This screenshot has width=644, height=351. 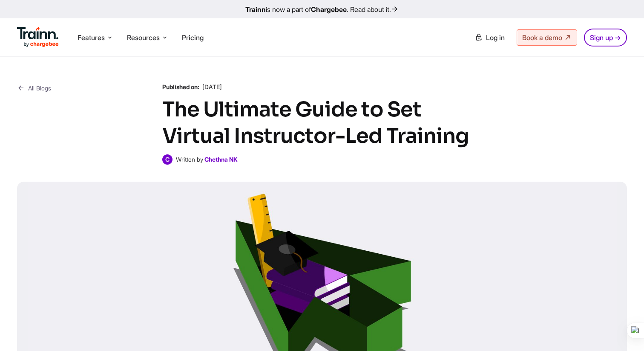 What do you see at coordinates (490, 37) in the screenshot?
I see `a: Log in` at bounding box center [490, 37].